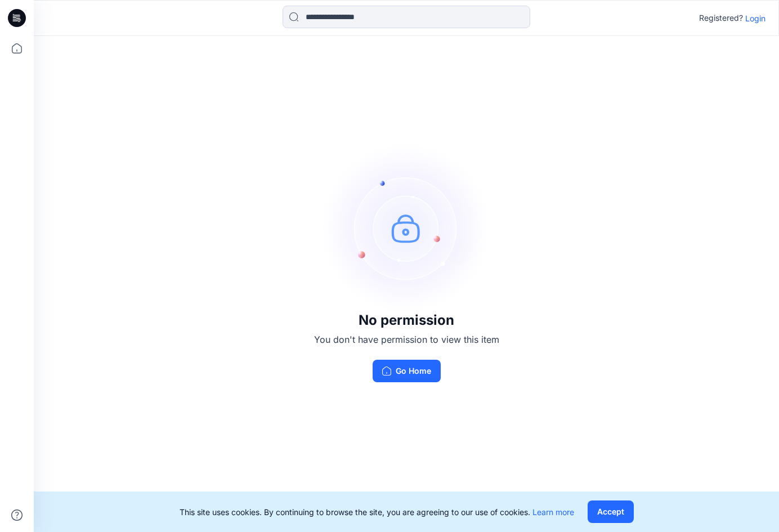 This screenshot has width=779, height=532. I want to click on img: no-perm.svg, so click(406, 228).